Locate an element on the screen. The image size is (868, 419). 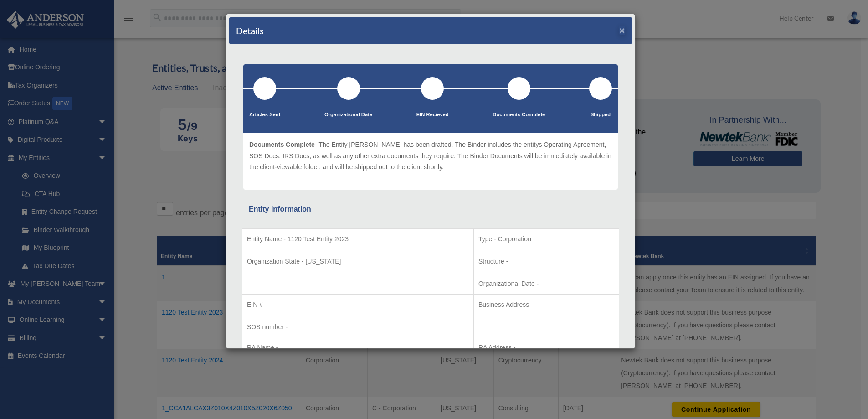
span: Documents Complete - is located at coordinates (284, 145).